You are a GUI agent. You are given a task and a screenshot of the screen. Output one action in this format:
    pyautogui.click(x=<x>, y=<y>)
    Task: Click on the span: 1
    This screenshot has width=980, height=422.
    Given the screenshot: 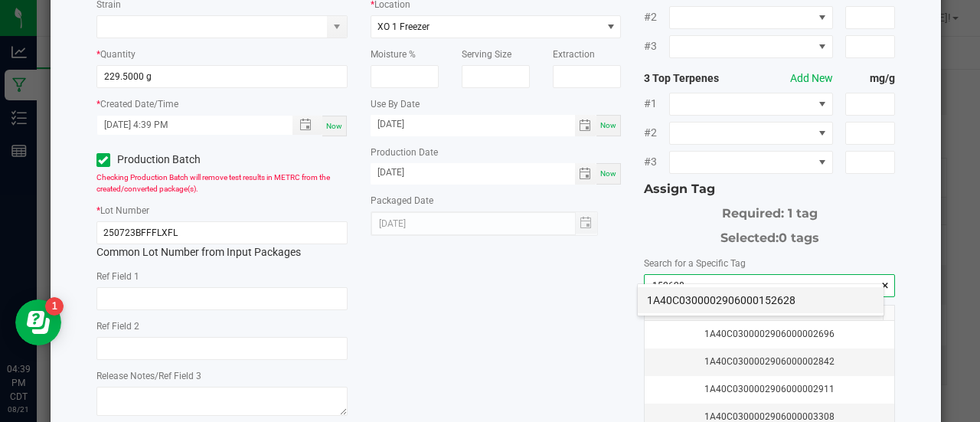 What is the action you would take?
    pyautogui.click(x=9, y=9)
    